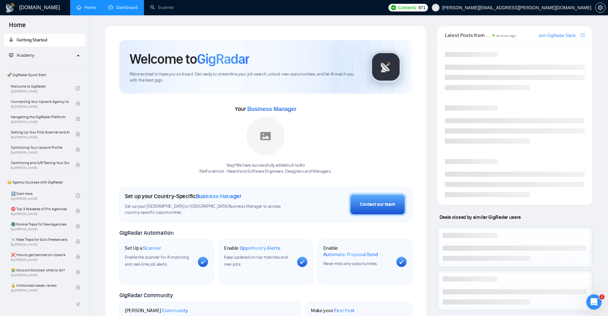  Describe the element at coordinates (40, 209) in the screenshot. I see `span: ⛔ Top 3 Mistakes of Pro Agencies` at that location.